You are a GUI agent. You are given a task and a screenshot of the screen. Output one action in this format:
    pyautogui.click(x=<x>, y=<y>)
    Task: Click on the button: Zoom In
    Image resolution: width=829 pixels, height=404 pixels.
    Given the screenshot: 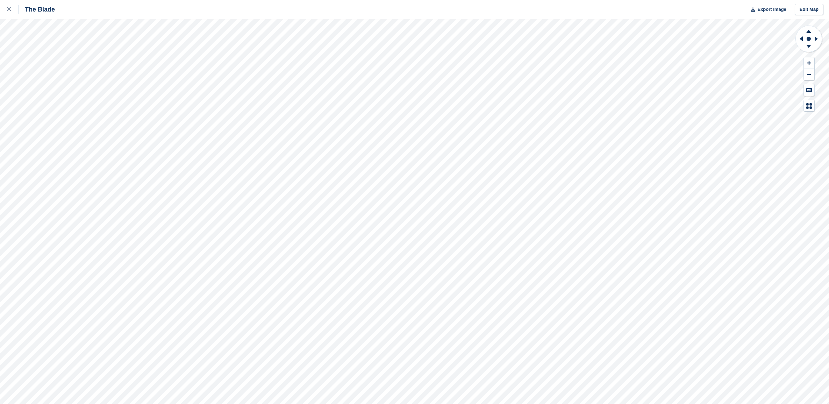 What is the action you would take?
    pyautogui.click(x=809, y=63)
    